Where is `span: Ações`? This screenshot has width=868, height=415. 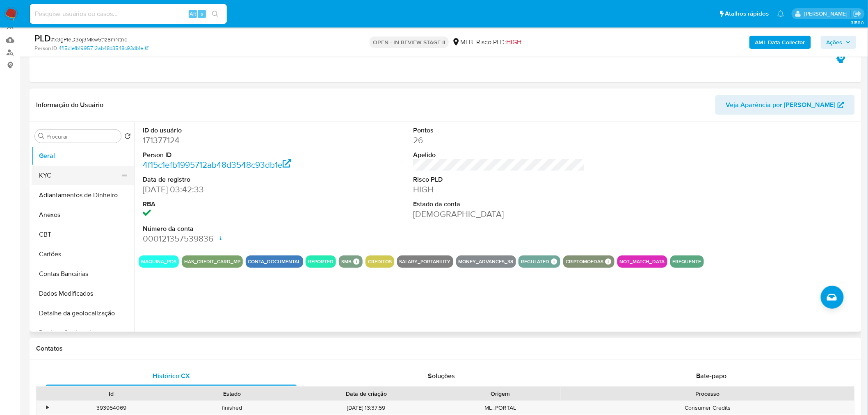
span: Ações is located at coordinates (834, 42).